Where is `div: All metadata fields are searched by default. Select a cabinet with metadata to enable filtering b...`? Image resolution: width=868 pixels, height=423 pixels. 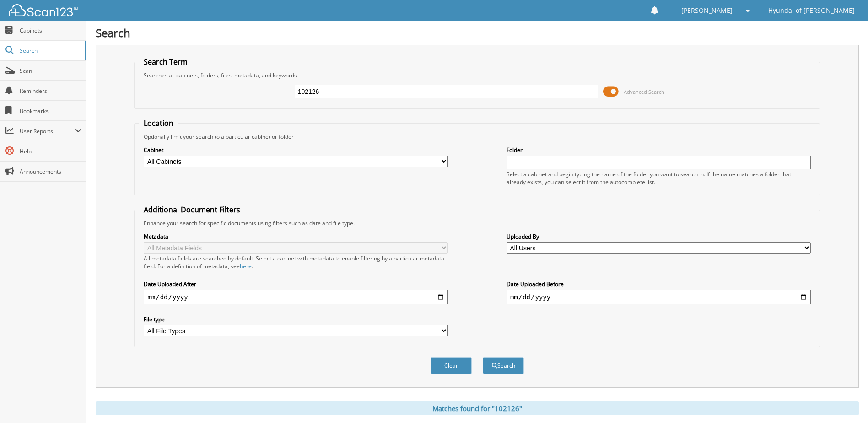
div: All metadata fields are searched by default. Select a cabinet with metadata to enable filtering b... is located at coordinates (296, 262).